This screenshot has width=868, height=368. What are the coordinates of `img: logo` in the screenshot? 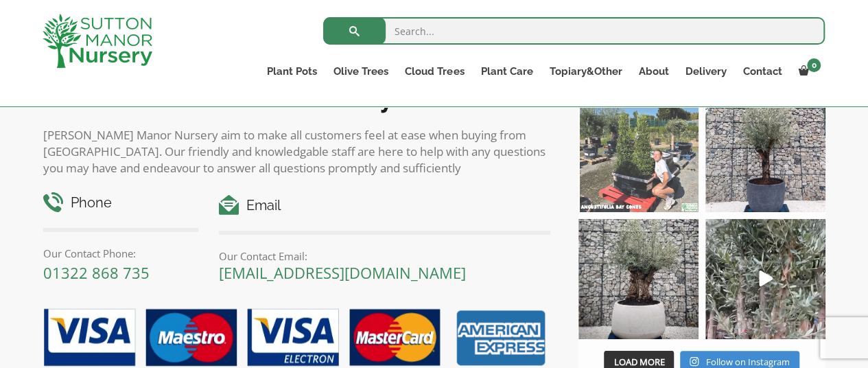 It's located at (97, 40).